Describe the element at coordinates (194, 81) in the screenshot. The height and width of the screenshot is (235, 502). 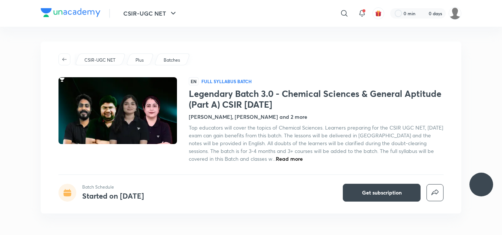
I see `span: EN` at that location.